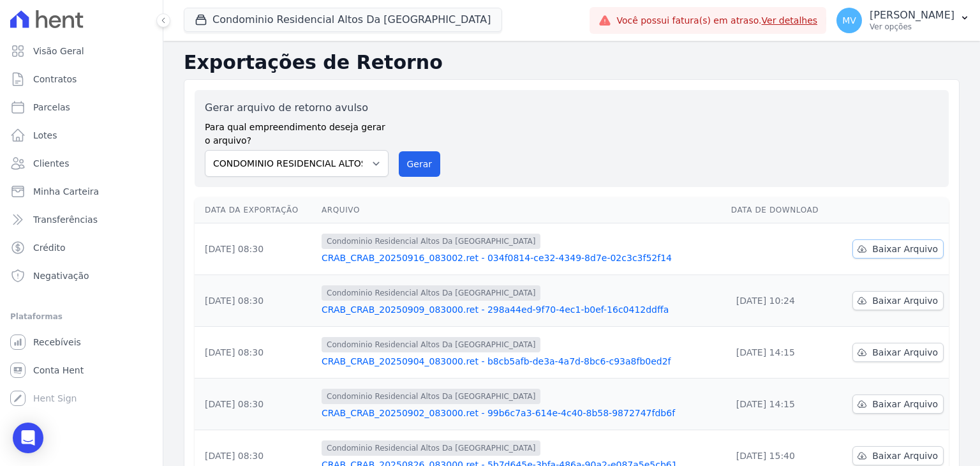  What do you see at coordinates (781, 210) in the screenshot?
I see `th: Data de Download` at bounding box center [781, 210].